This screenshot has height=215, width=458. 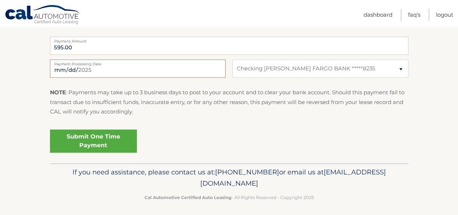 What do you see at coordinates (229, 102) in the screenshot?
I see `p: : Payments may take up to 3 business days to post to your account and to clear your bank account....` at bounding box center [229, 102].